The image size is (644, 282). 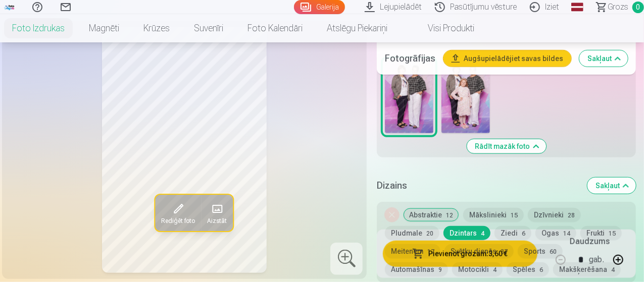 I want to click on a: Visi produkti, so click(x=443, y=28).